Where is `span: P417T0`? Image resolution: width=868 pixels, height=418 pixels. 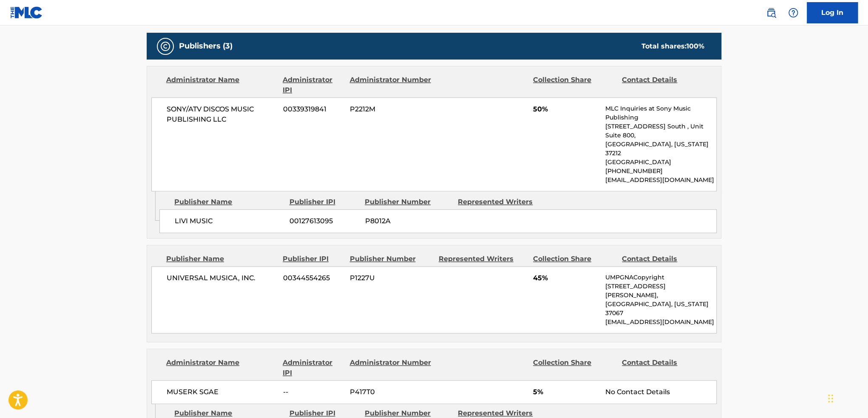 span: P417T0 is located at coordinates (391, 392).